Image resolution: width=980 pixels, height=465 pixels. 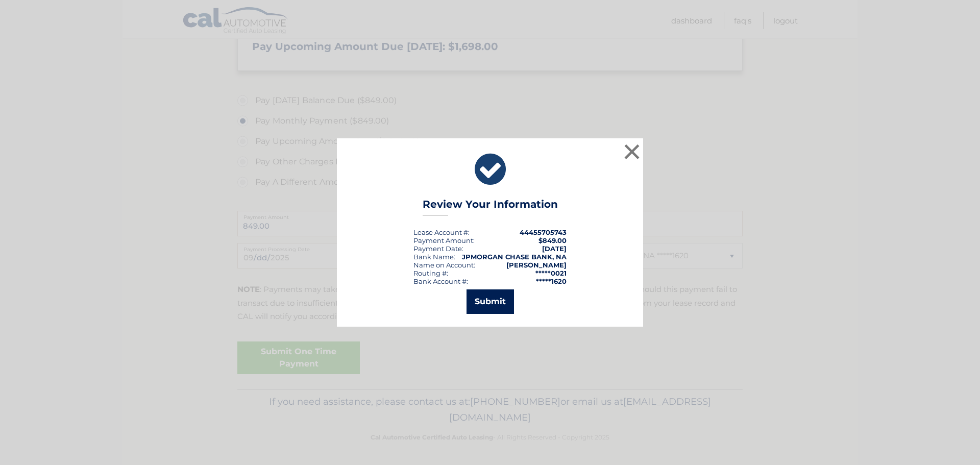 I want to click on span: Payment Date, so click(x=438, y=249).